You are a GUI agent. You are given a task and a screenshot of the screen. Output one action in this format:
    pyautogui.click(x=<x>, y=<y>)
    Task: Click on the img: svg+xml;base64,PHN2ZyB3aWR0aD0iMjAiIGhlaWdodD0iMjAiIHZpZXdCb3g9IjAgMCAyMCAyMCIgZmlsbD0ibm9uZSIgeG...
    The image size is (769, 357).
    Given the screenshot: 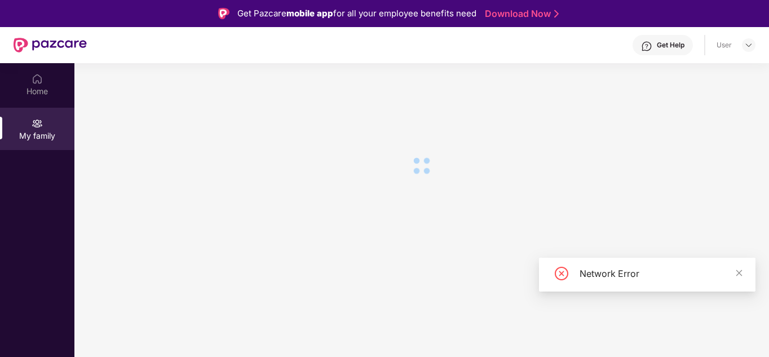 What is the action you would take?
    pyautogui.click(x=37, y=123)
    